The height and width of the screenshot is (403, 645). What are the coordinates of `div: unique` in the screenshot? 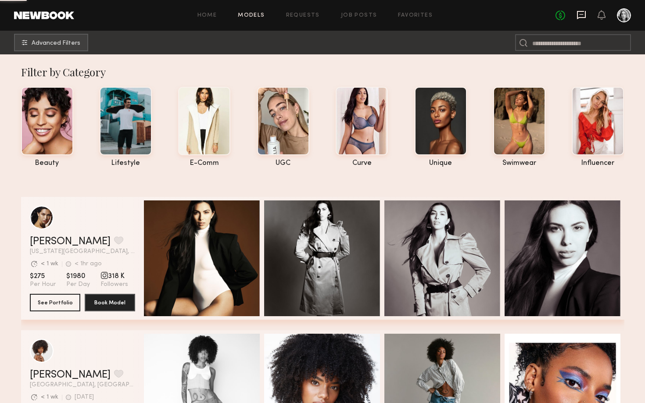 It's located at (441, 163).